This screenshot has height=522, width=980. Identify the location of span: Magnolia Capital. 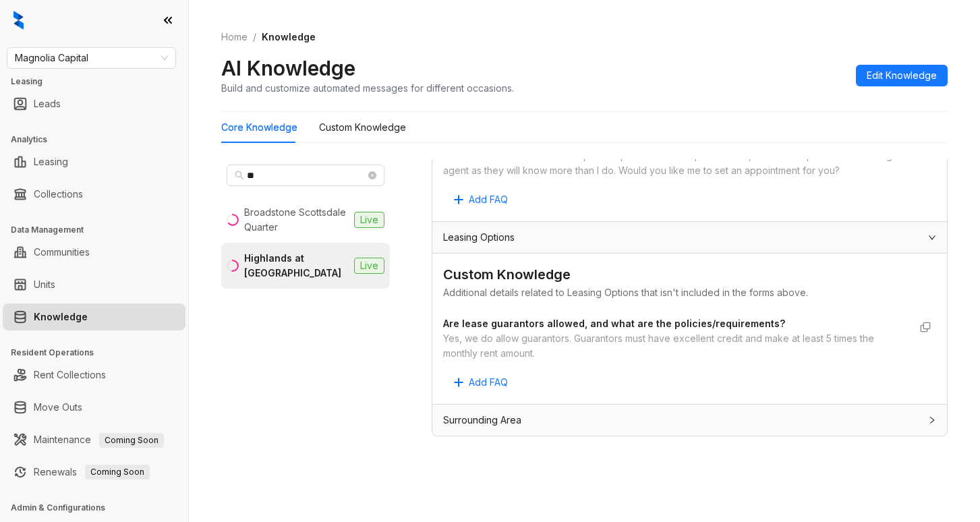
(91, 58).